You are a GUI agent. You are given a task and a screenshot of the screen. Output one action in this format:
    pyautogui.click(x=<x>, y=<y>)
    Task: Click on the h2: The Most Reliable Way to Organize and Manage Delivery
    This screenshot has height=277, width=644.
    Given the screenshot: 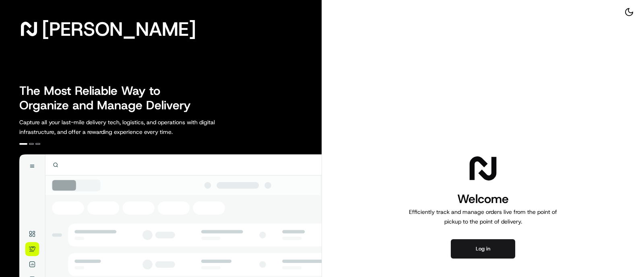 What is the action you would take?
    pyautogui.click(x=110, y=98)
    